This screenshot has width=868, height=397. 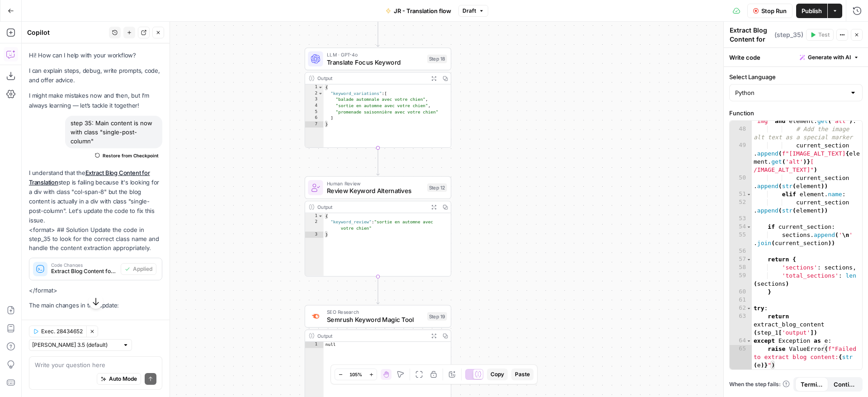 What do you see at coordinates (138, 269) in the screenshot?
I see `button: Applied` at bounding box center [138, 269].